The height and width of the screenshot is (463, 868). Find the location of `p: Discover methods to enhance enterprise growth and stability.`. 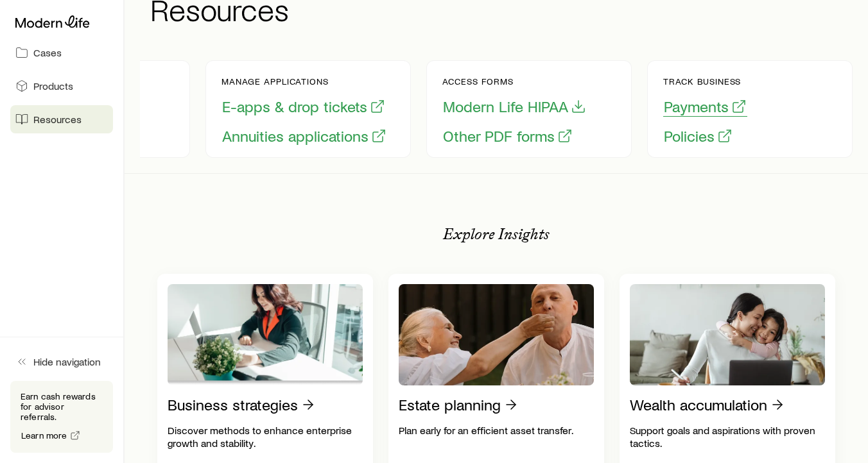

p: Discover methods to enhance enterprise growth and stability. is located at coordinates (265, 437).